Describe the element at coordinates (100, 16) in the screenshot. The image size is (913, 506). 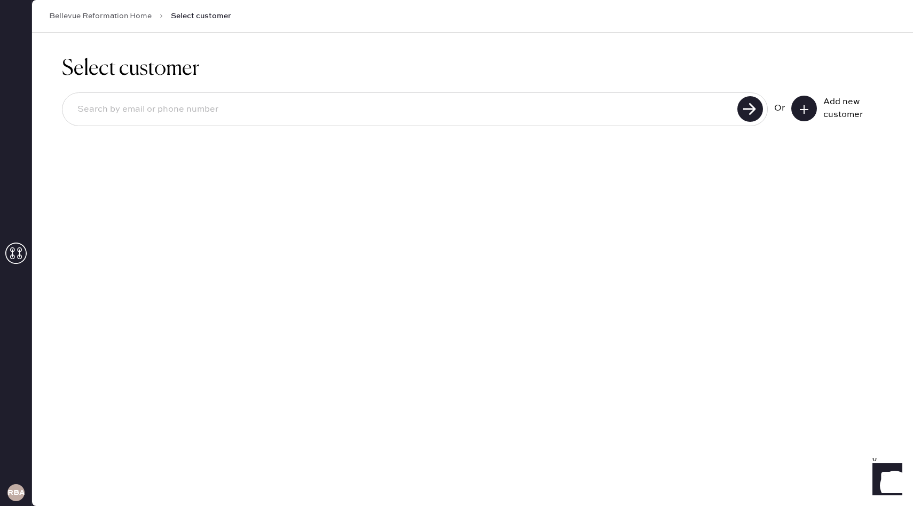
I see `a: Bellevue Reformation Home` at that location.